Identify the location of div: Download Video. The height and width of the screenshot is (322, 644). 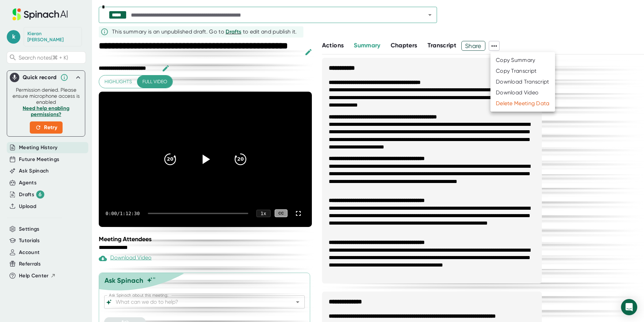
(517, 92).